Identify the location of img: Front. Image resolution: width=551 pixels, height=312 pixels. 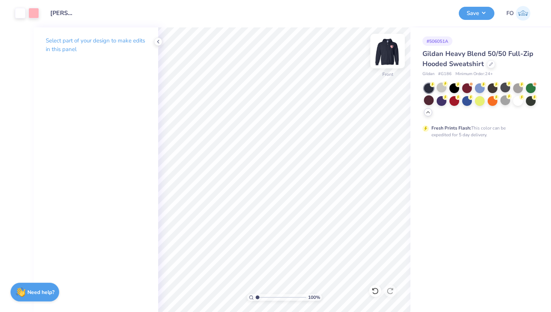
(388, 51).